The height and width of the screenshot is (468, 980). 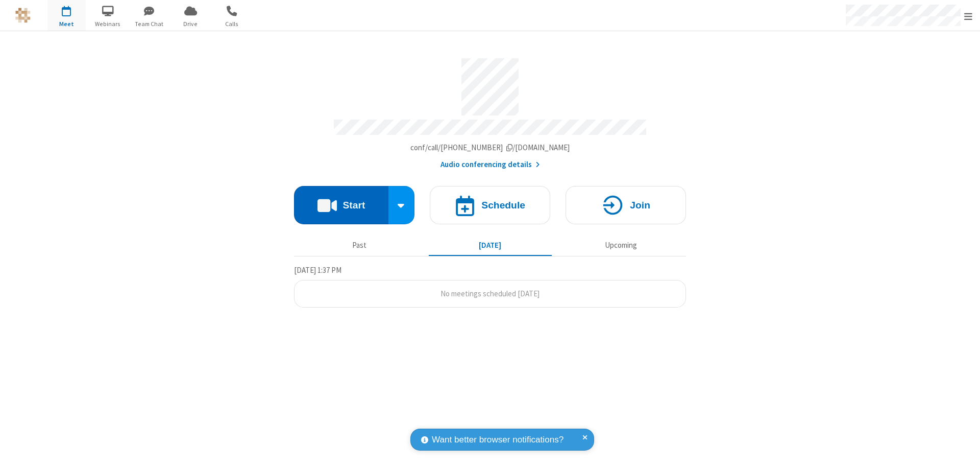 I want to click on section: Today's Meetings, so click(x=490, y=286).